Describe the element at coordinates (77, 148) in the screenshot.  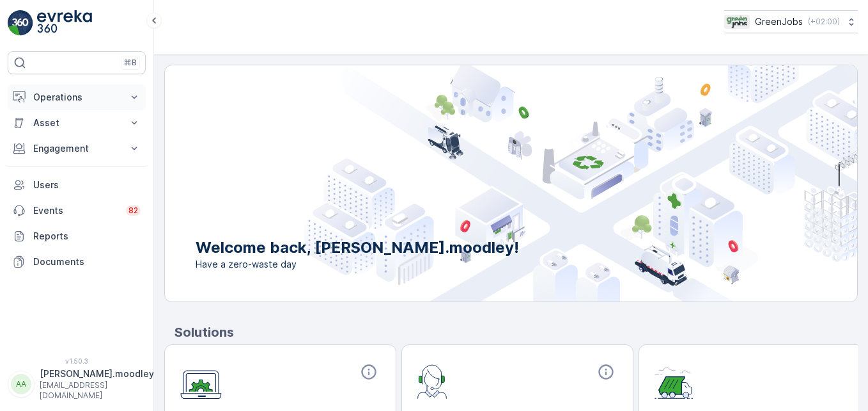
I see `button: Engagement` at that location.